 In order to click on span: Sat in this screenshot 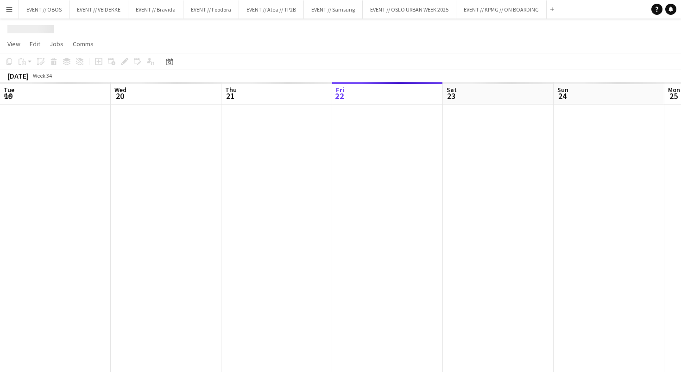, I will do `click(451, 90)`.